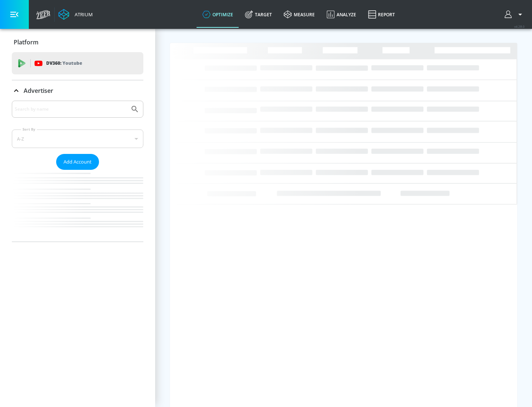  What do you see at coordinates (258, 14) in the screenshot?
I see `a: Target` at bounding box center [258, 14].